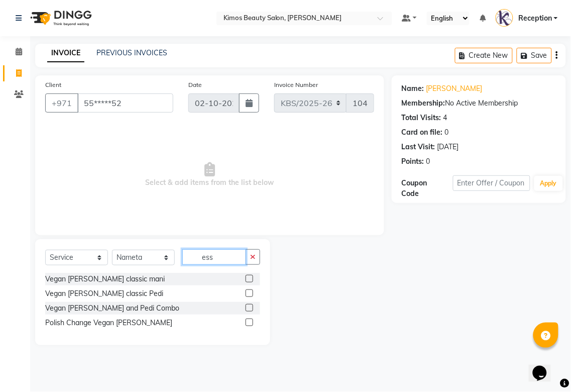  I want to click on input: Enter Offer / Coupon Code, so click(491, 183).